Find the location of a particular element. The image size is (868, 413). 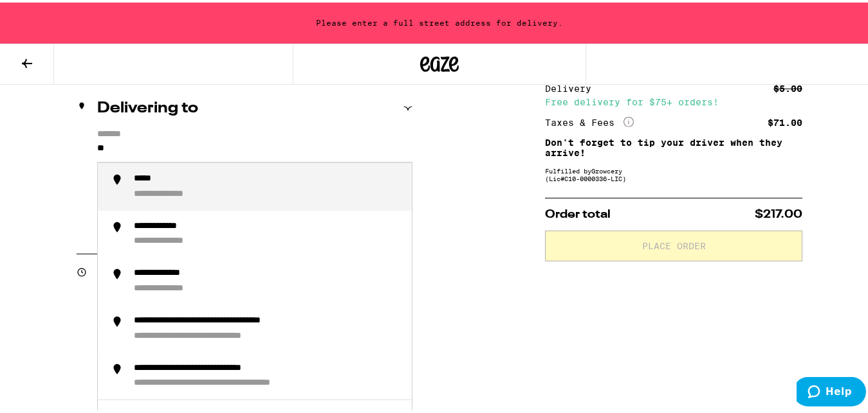

span: $217.00 is located at coordinates (779, 212).